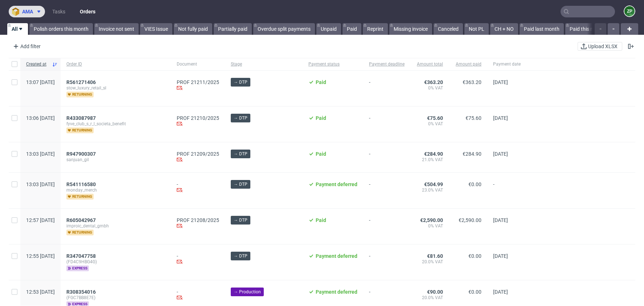 Image resolution: width=644 pixels, height=306 pixels. I want to click on a: R308354016, so click(82, 292).